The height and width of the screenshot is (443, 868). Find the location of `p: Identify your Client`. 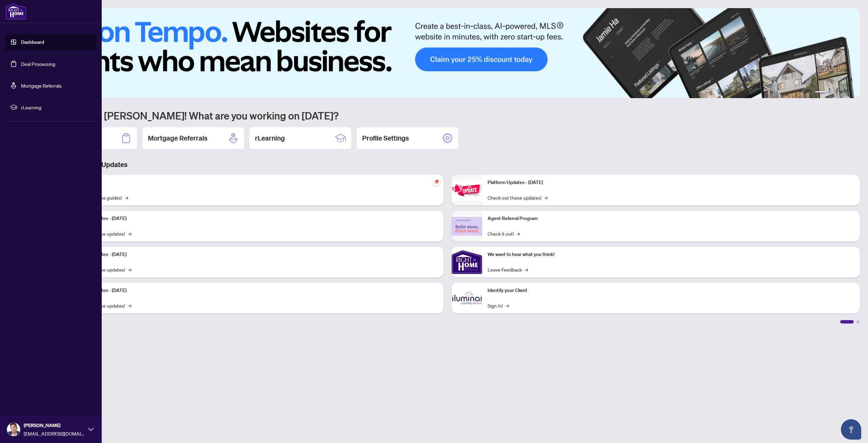

p: Identify your Client is located at coordinates (671, 290).